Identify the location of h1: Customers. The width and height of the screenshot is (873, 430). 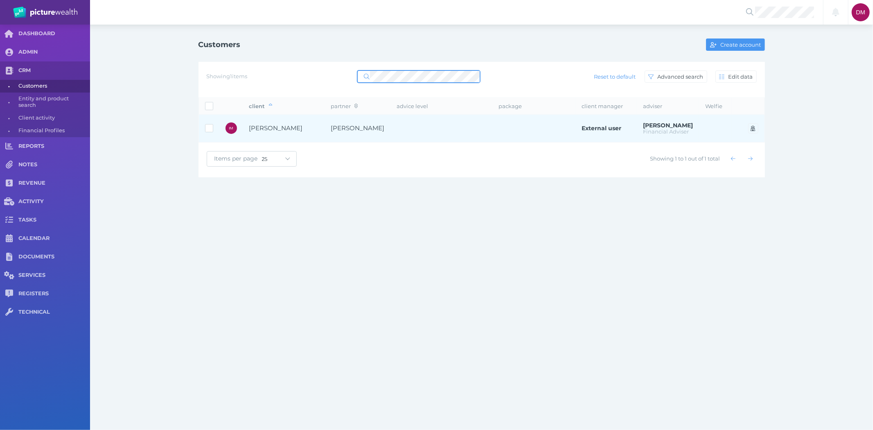
(219, 45).